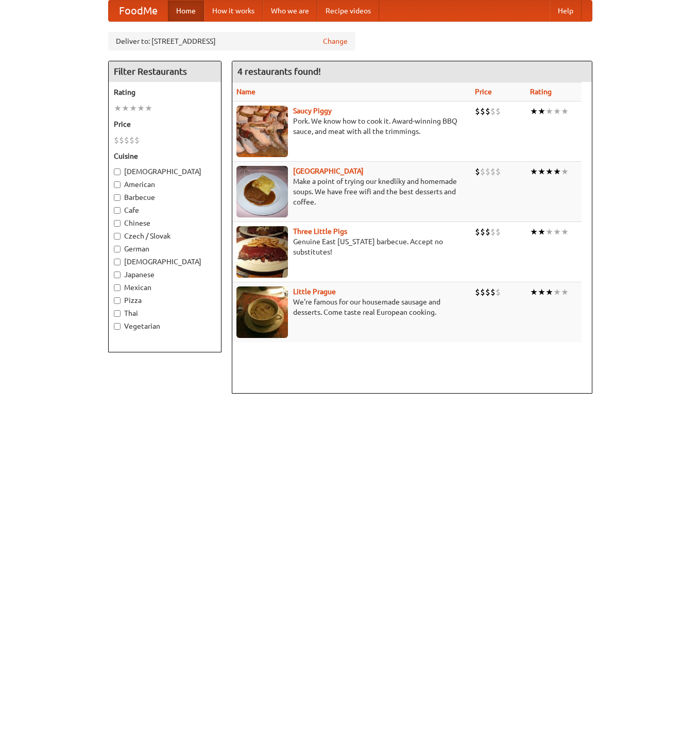 The width and height of the screenshot is (700, 729). Describe the element at coordinates (335, 41) in the screenshot. I see `a: Change` at that location.